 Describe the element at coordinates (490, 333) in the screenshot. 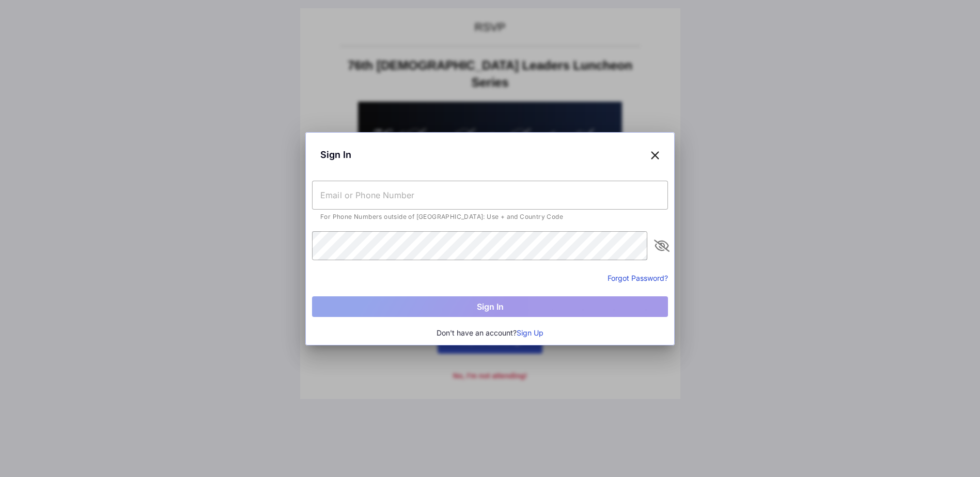

I see `div: Don't have an account?` at that location.